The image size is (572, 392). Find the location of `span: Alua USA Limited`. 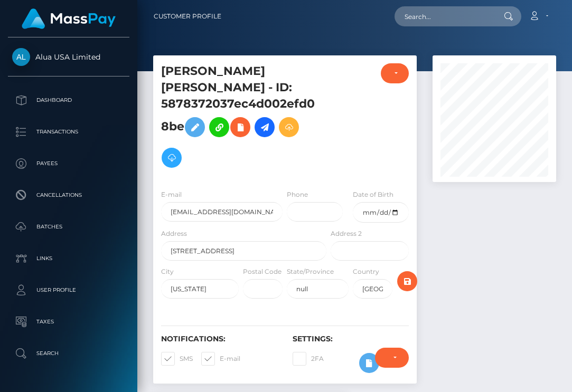

span: Alua USA Limited is located at coordinates (69, 57).